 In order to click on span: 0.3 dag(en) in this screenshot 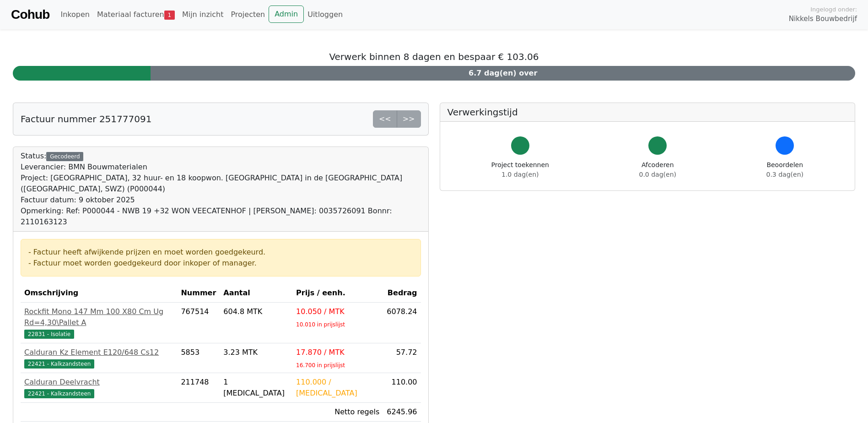, I will do `click(785, 174)`.